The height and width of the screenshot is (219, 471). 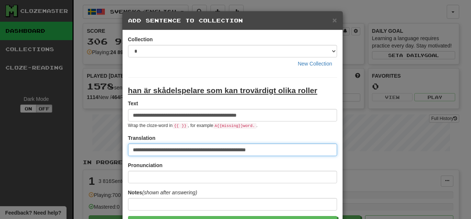 I want to click on h5: Add Sentence to Collection, so click(x=233, y=21).